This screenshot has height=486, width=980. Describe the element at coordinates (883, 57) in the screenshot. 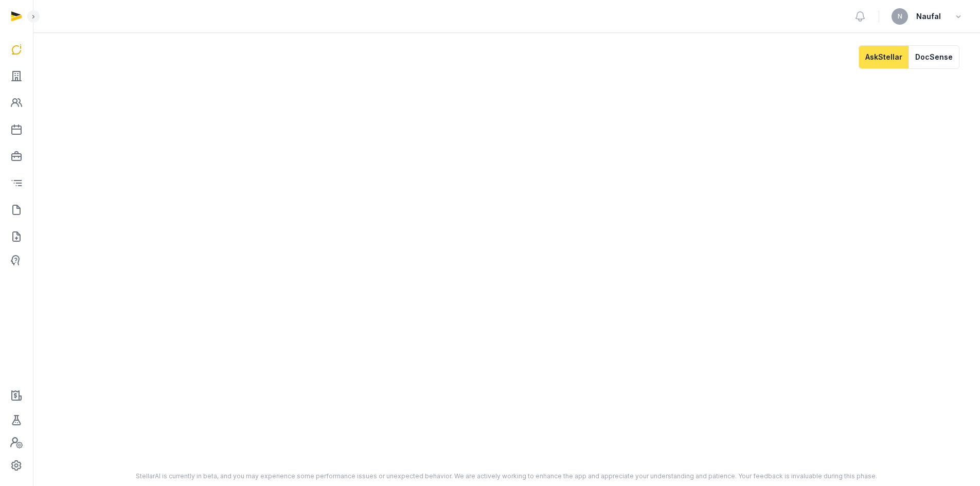

I see `button: AskStellar` at that location.